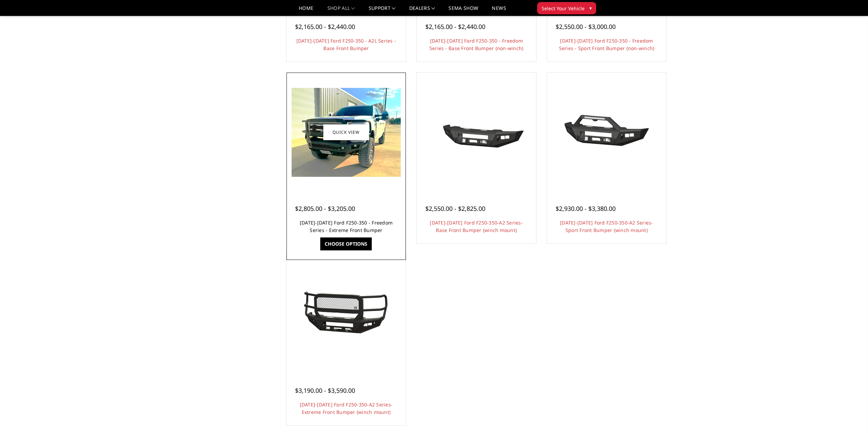  Describe the element at coordinates (382, 10) in the screenshot. I see `a: Support` at that location.